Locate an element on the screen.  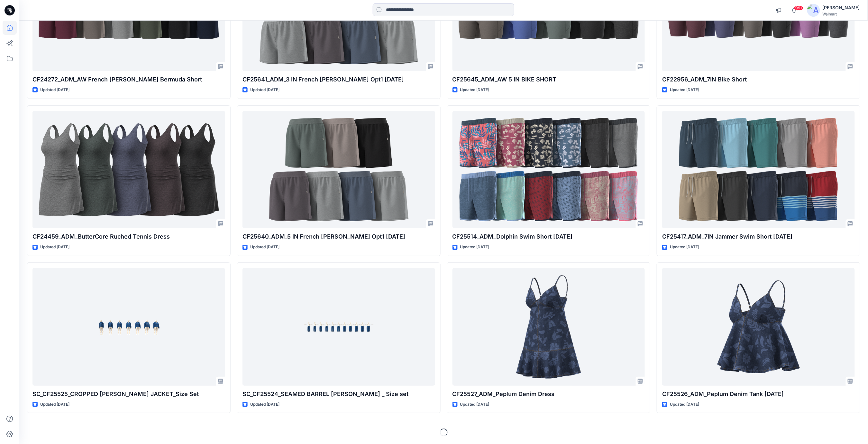
a: CF25526_ADM_Peplum Denim Tank 18APR25 is located at coordinates (758, 326).